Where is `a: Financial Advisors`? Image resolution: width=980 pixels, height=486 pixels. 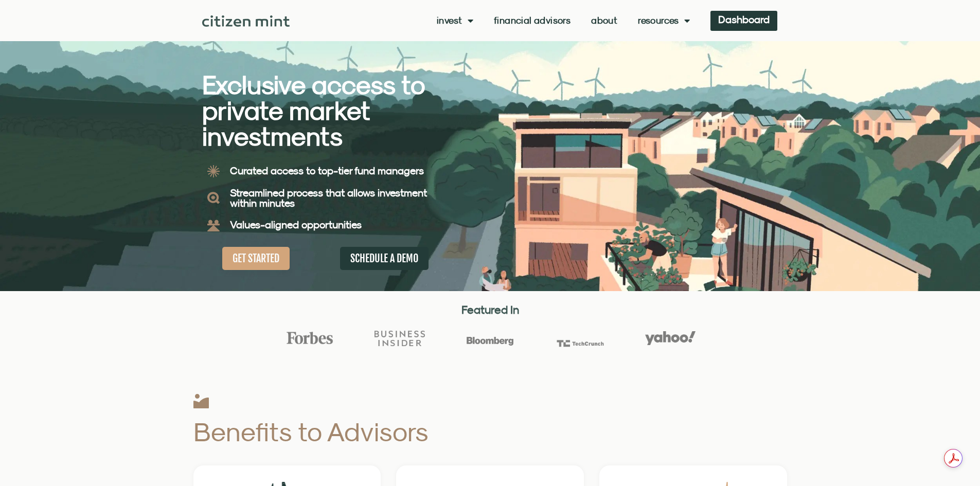
a: Financial Advisors is located at coordinates (532, 21).